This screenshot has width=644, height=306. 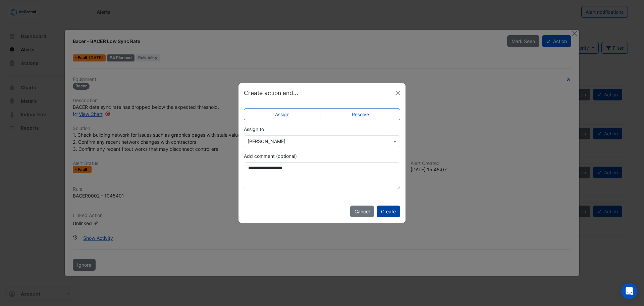 What do you see at coordinates (254, 129) in the screenshot?
I see `label: Assign to` at bounding box center [254, 129].